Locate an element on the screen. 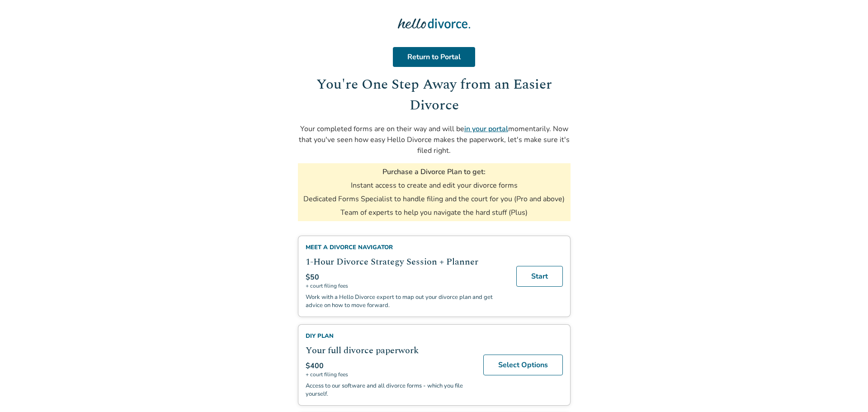 The height and width of the screenshot is (412, 868). li: Team of experts to help you navigate the hard stuff (Plus) is located at coordinates (434, 212).